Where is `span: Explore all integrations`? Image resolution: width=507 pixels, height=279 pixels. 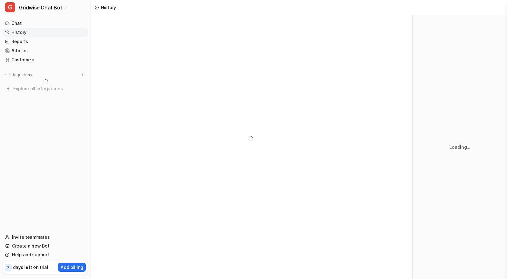
span: Explore all integrations is located at coordinates (49, 89).